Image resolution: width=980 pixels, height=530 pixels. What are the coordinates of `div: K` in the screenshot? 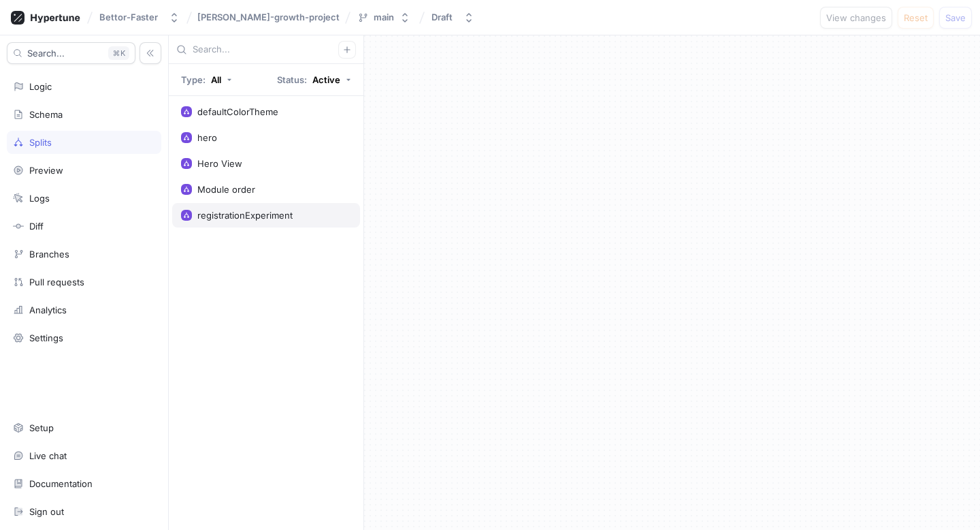 It's located at (118, 53).